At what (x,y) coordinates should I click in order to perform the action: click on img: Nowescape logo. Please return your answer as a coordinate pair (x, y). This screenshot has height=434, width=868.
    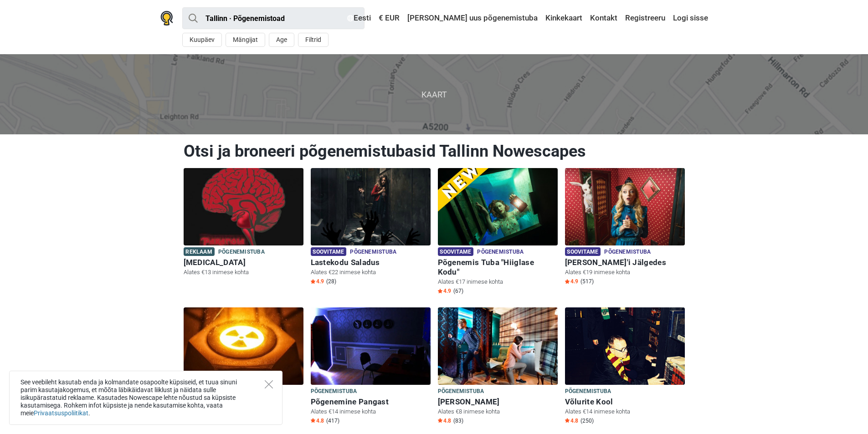
    Looking at the image, I should click on (167, 18).